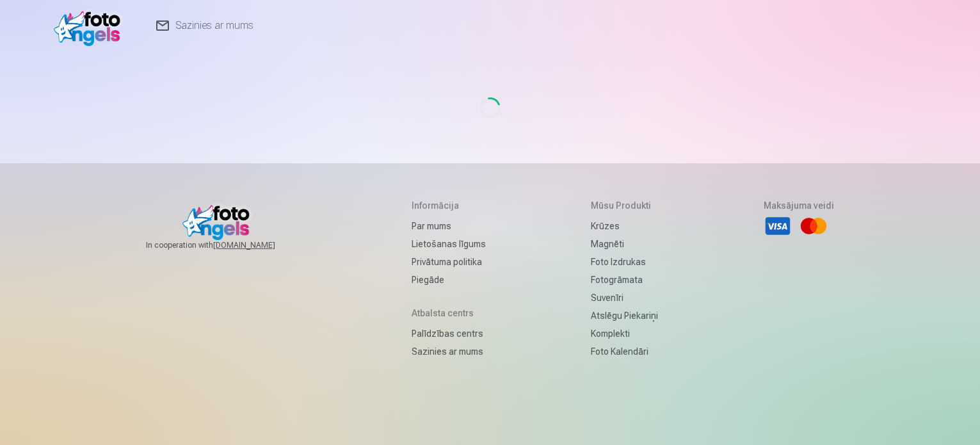 The image size is (980, 445). Describe the element at coordinates (625, 226) in the screenshot. I see `a: Krūzes` at that location.